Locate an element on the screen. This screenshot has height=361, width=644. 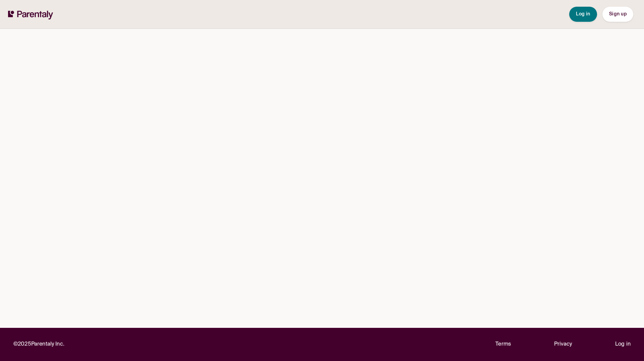
a: Terms is located at coordinates (503, 344).